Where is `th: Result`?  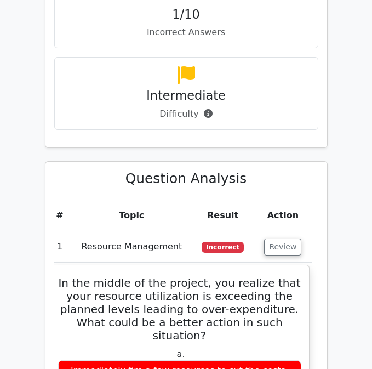
th: Result is located at coordinates (223, 215).